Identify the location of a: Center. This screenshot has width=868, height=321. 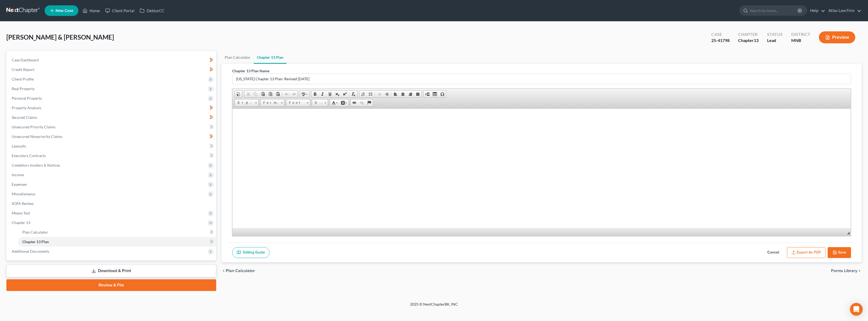
(403, 94).